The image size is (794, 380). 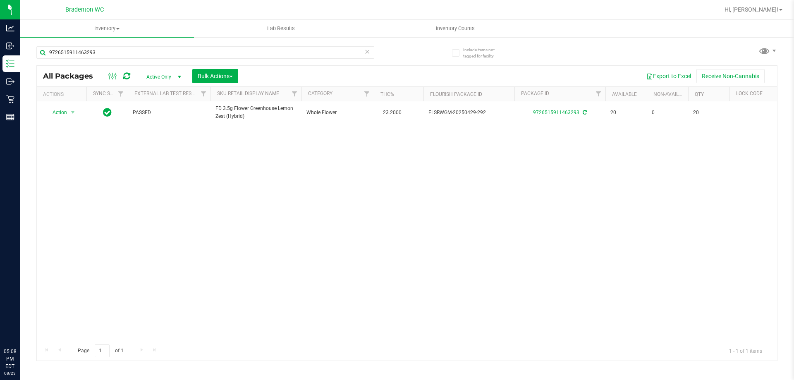 I want to click on a: Inventory Counts, so click(x=455, y=29).